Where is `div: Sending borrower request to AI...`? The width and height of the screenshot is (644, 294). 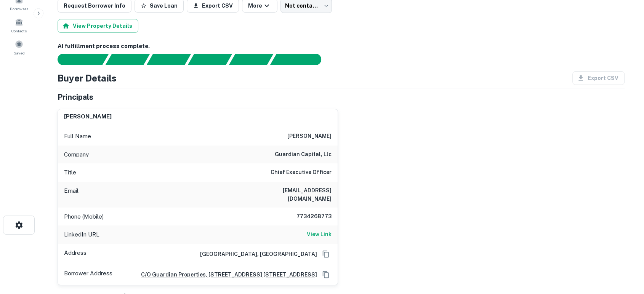
div: Sending borrower request to AI... is located at coordinates (77, 59).